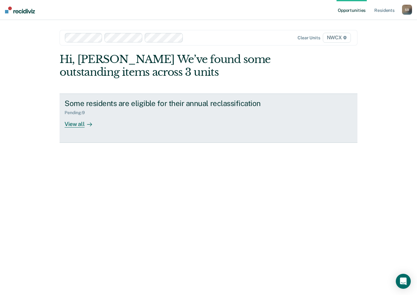 The image size is (417, 295). I want to click on img: Recidiviz, so click(20, 10).